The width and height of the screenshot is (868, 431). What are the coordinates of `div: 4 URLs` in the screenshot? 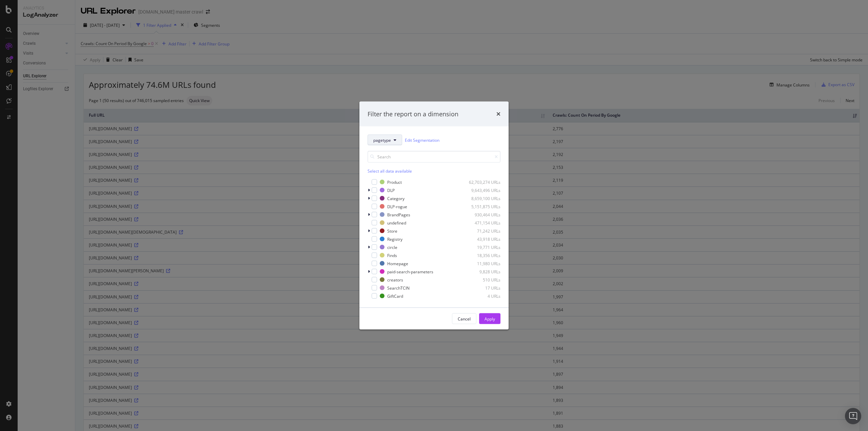 It's located at (484, 295).